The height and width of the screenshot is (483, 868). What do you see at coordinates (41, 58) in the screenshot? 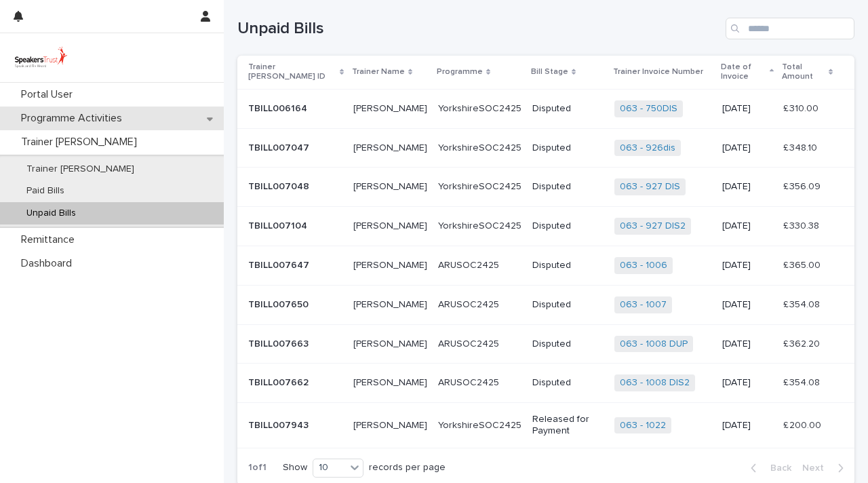
I see `img: UVamC7uQTJC0k9vuxGLS` at bounding box center [41, 58].